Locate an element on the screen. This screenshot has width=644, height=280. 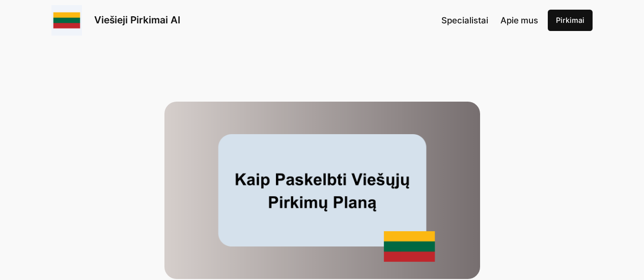
span: Apie mus is located at coordinates (519, 20).